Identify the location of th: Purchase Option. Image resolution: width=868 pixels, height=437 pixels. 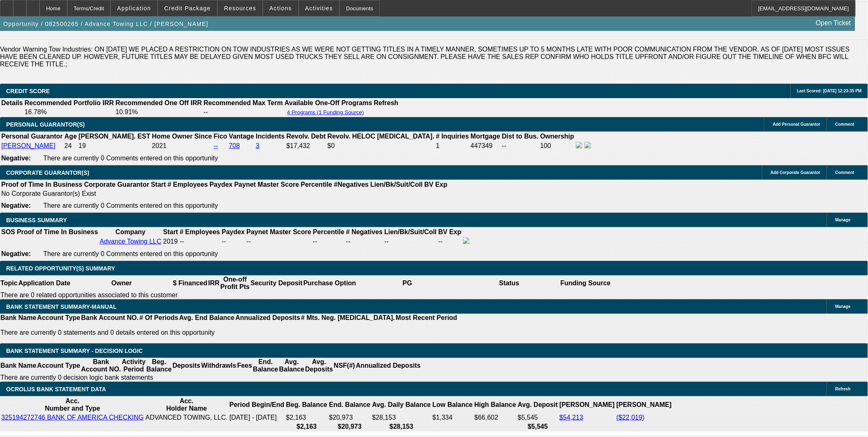
(330, 283).